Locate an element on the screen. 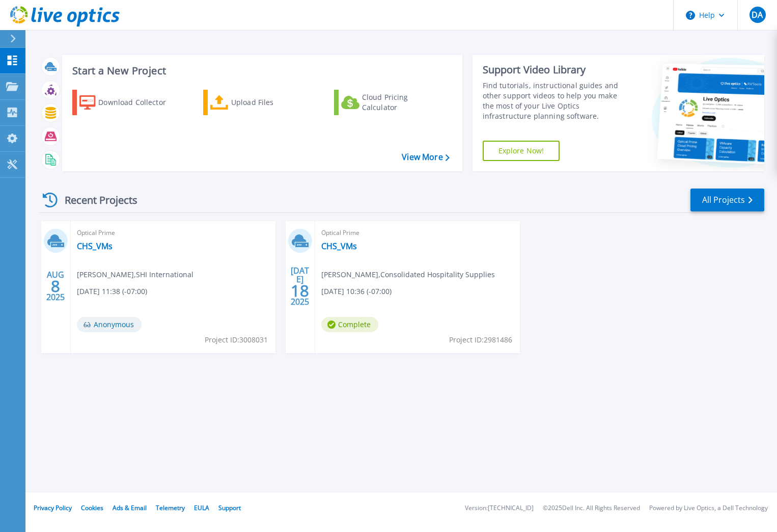  a: View More is located at coordinates (425, 157).